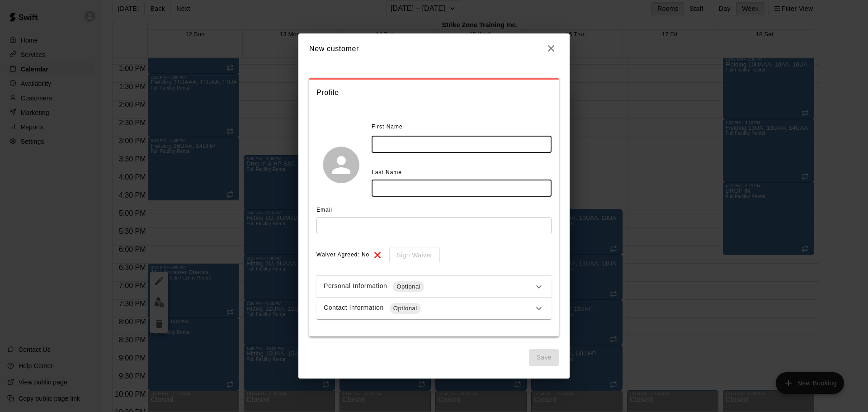  Describe the element at coordinates (429, 309) in the screenshot. I see `div: Contact Information` at that location.